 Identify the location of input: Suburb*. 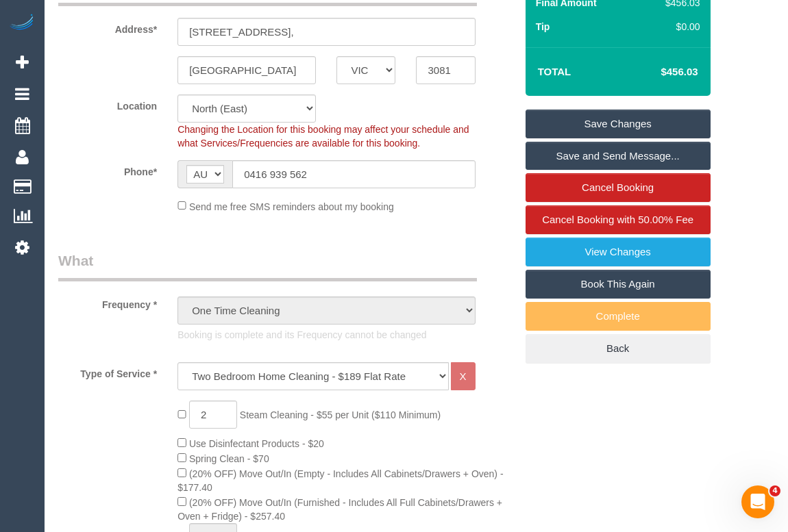
(246, 70).